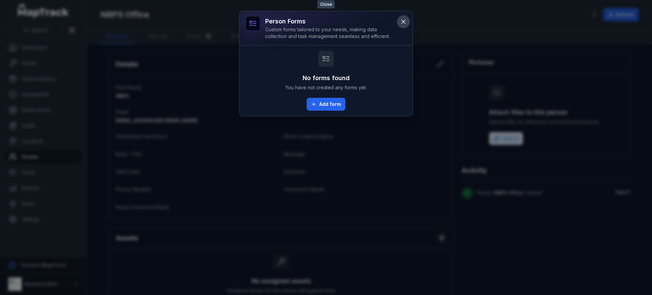  Describe the element at coordinates (326, 104) in the screenshot. I see `button: Add form` at that location.